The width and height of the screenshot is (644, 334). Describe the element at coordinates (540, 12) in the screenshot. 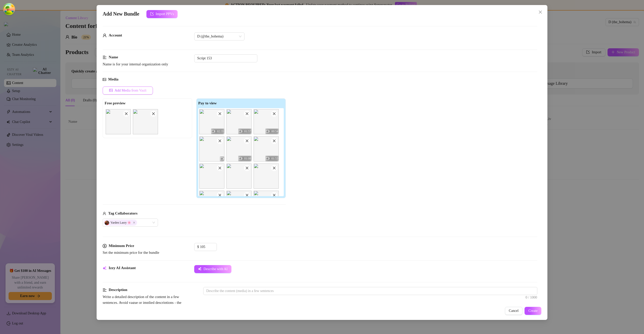

I see `button: Close` at that location.